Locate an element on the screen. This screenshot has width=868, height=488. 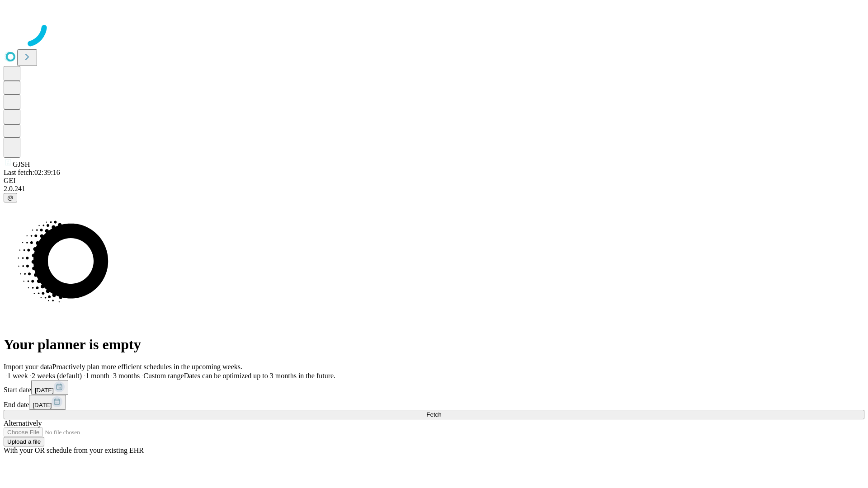
div: End date is located at coordinates (434, 402).